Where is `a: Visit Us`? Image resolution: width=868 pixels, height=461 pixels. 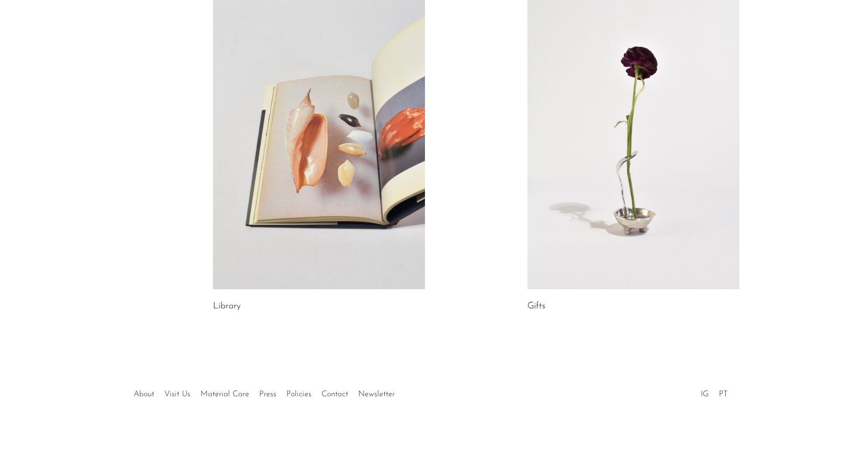
a: Visit Us is located at coordinates (177, 394).